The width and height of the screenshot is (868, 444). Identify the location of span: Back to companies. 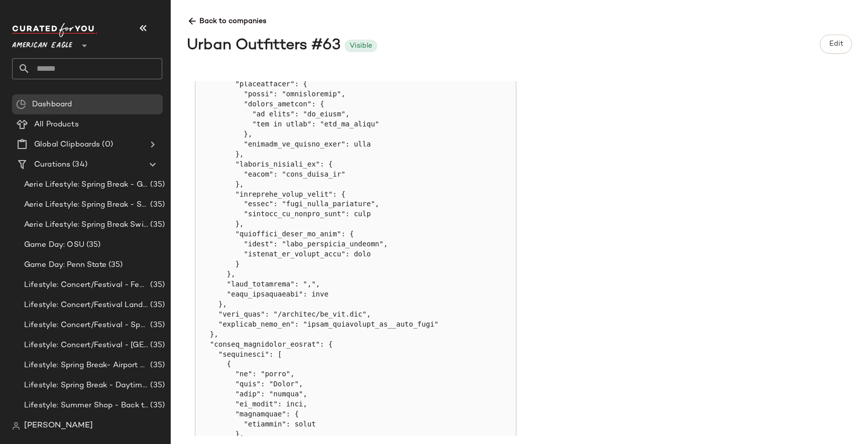
(519, 17).